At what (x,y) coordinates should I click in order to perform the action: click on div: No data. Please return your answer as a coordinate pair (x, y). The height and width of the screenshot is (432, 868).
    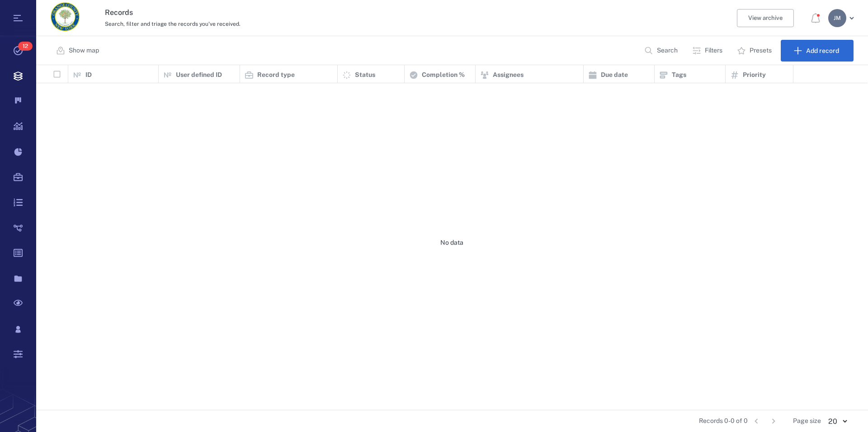
    Looking at the image, I should click on (451, 243).